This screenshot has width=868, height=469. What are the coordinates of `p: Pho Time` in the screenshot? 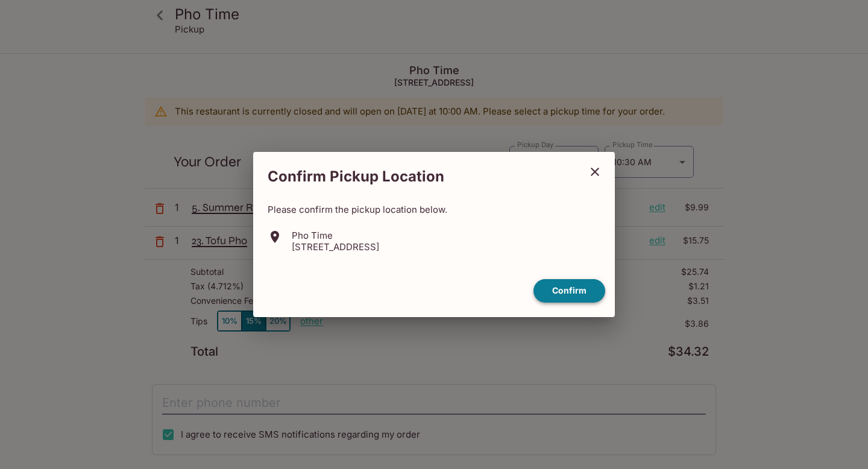 It's located at (336, 235).